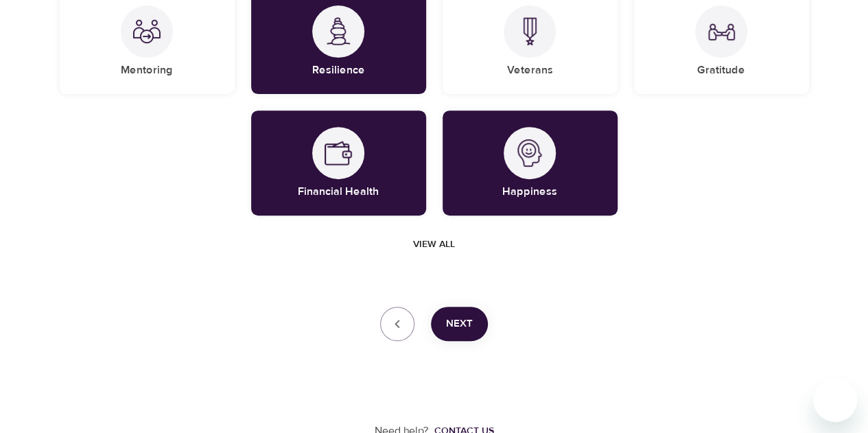 This screenshot has width=868, height=433. I want to click on div: HappinessHappiness, so click(530, 163).